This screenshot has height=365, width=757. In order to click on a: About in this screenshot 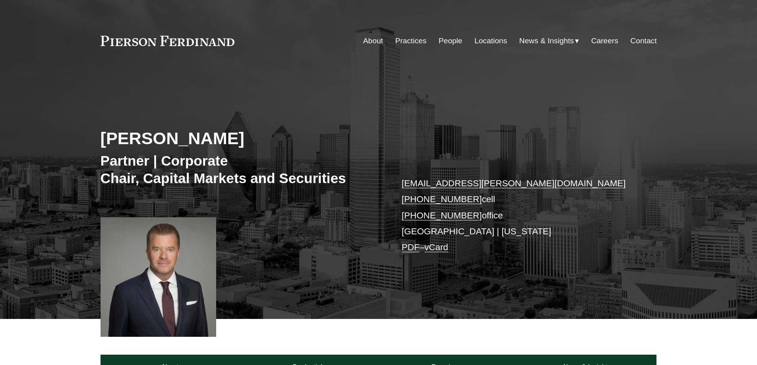, I will do `click(373, 41)`.